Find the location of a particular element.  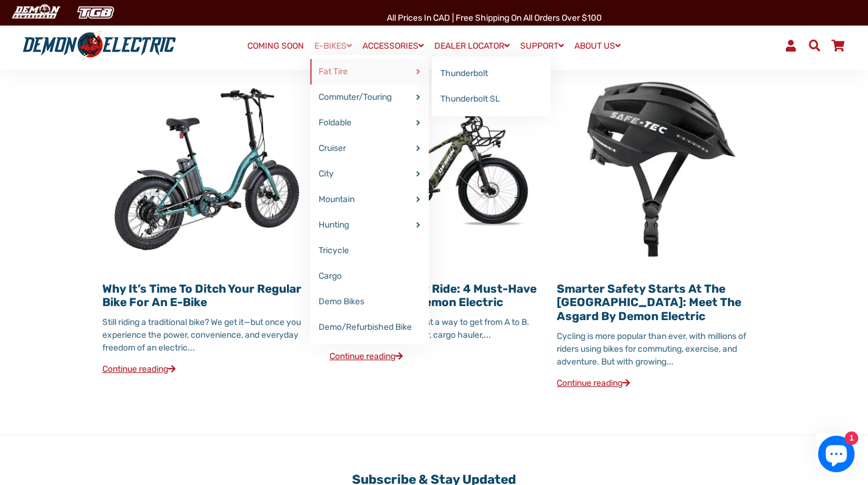

span: All Prices in CAD | Free shipping on all orders over $100 is located at coordinates (494, 18).